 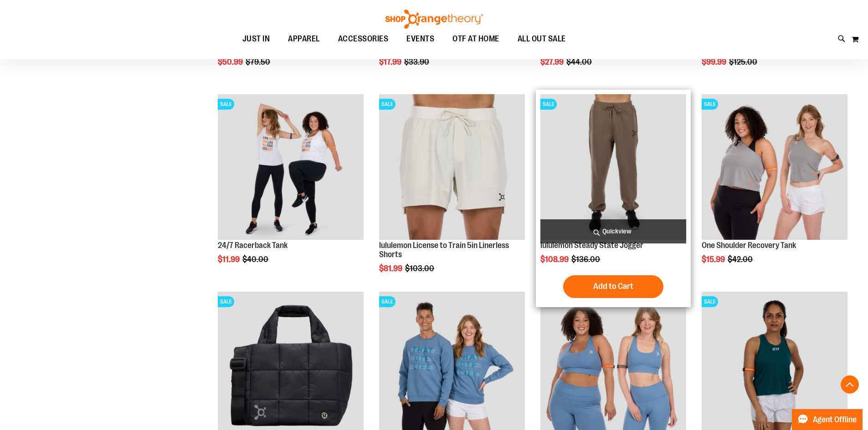 What do you see at coordinates (291, 168) in the screenshot?
I see `a: 24/7 Racerback TankSALE` at bounding box center [291, 168].